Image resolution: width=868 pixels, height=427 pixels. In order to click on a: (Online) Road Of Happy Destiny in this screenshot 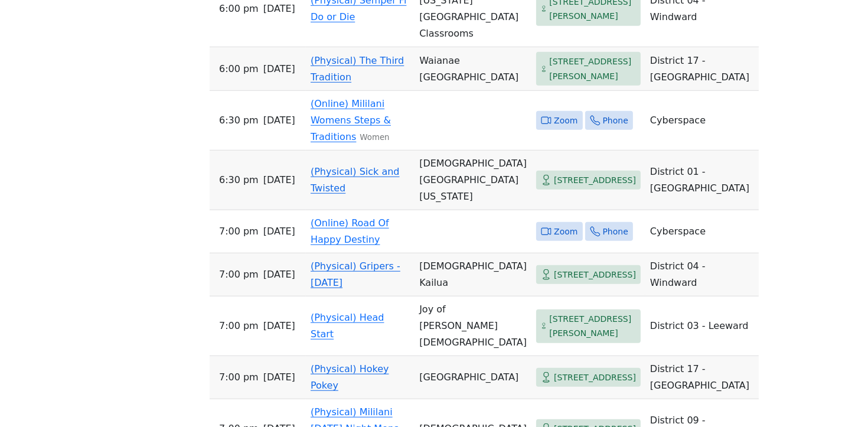, I will do `click(349, 231)`.